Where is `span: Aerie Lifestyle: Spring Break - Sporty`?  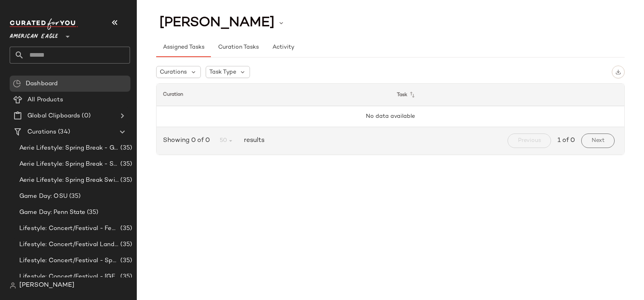
span: Aerie Lifestyle: Spring Break - Sporty is located at coordinates (69, 164).